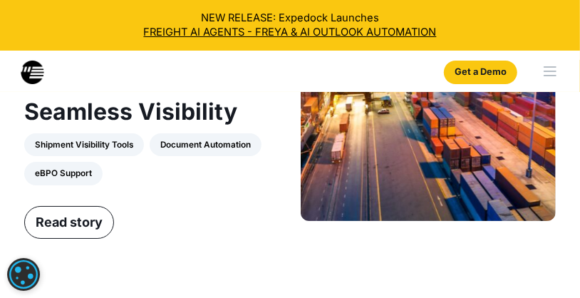 The image size is (580, 298). What do you see at coordinates (290, 32) in the screenshot?
I see `a: FREIGHT AI AGENTS - FREYA & AI OUTLOOK AUTOMATION` at bounding box center [290, 32].